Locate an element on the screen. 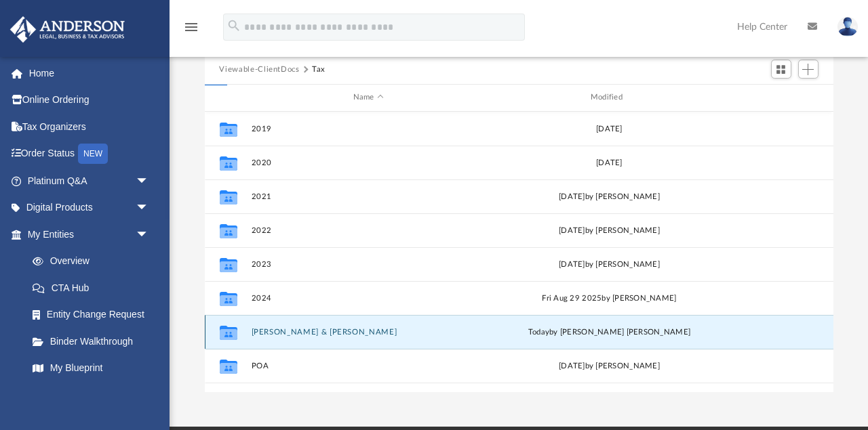 The height and width of the screenshot is (430, 868). button: 2021 is located at coordinates (368, 196).